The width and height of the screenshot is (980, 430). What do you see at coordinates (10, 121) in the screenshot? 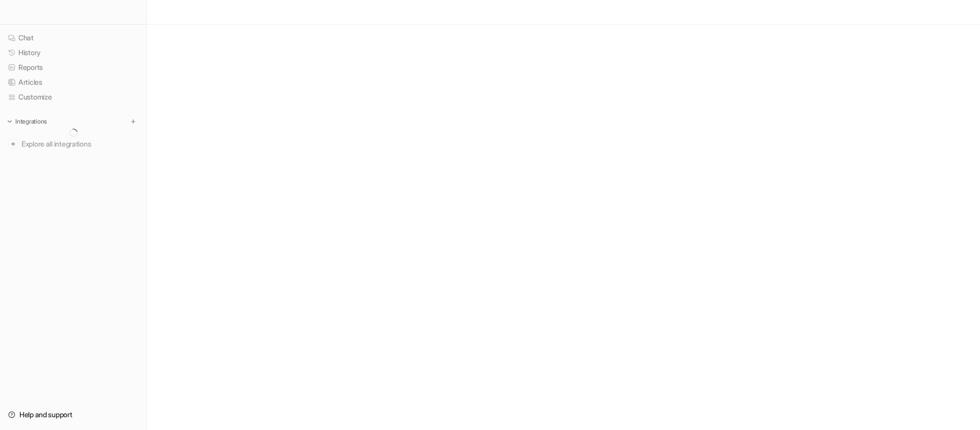
I see `img: expand menu` at bounding box center [10, 121].